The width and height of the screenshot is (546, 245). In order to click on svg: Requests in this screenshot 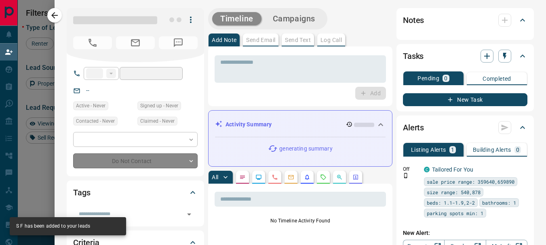, I will do `click(323, 177)`.